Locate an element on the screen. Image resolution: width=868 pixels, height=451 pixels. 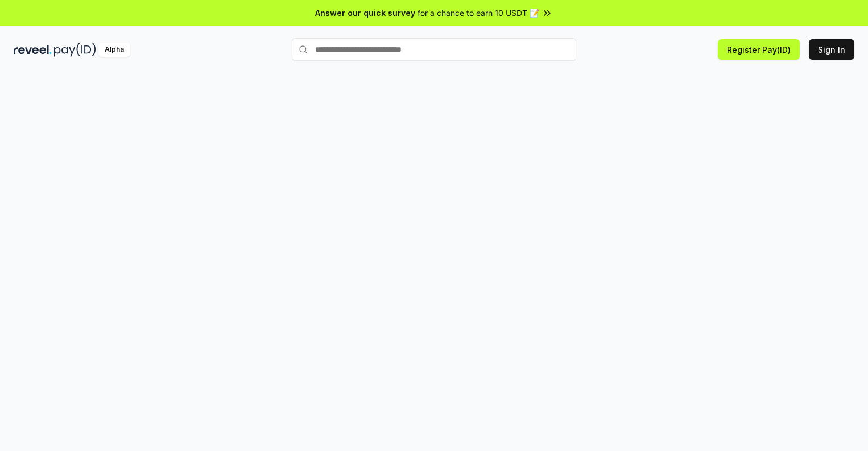
div: Alpha is located at coordinates (114, 50).